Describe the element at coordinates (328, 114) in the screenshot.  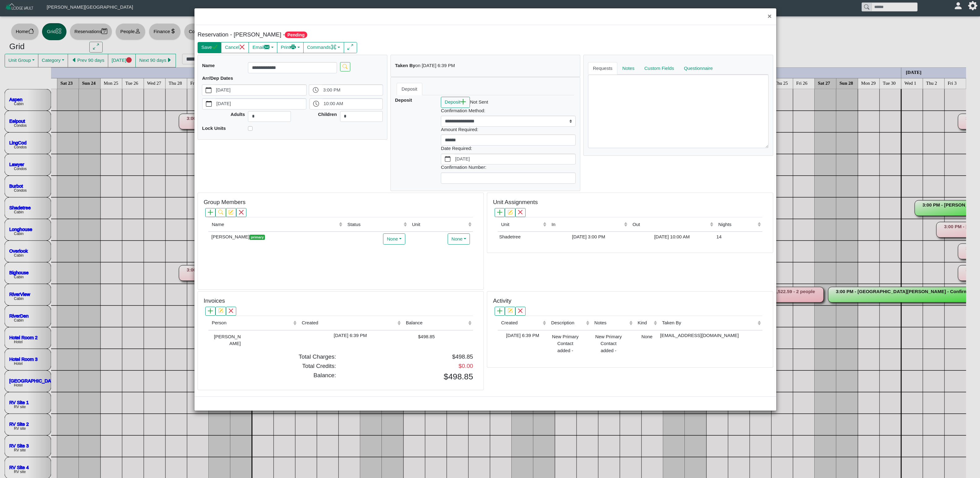
I see `b: Children` at that location.